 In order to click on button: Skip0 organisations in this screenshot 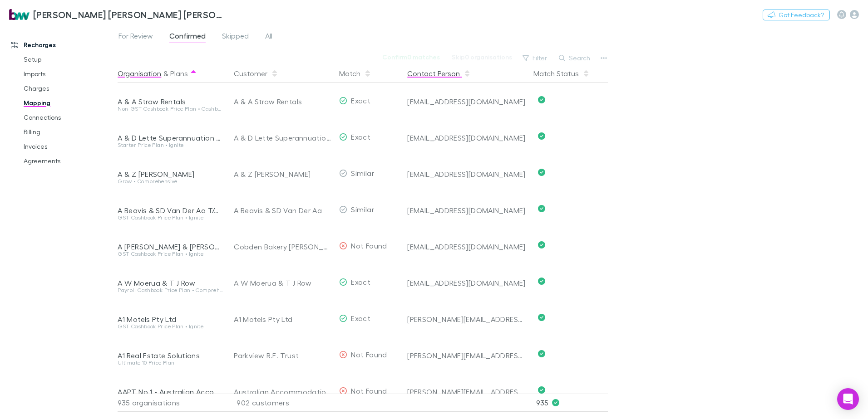, I will do `click(482, 57)`.